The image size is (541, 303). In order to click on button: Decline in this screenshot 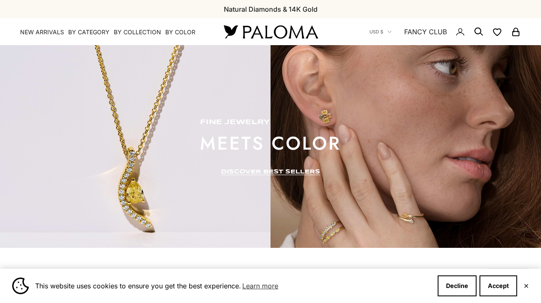, I will do `click(457, 286)`.